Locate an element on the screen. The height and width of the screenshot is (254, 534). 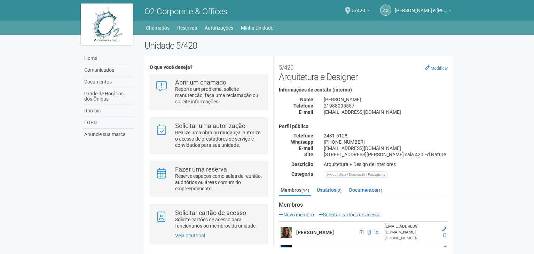
a: Fazer uma reserva Reserve espaços como salas de reunião, auditórios ou áreas comum do empreendime... is located at coordinates (208, 179).